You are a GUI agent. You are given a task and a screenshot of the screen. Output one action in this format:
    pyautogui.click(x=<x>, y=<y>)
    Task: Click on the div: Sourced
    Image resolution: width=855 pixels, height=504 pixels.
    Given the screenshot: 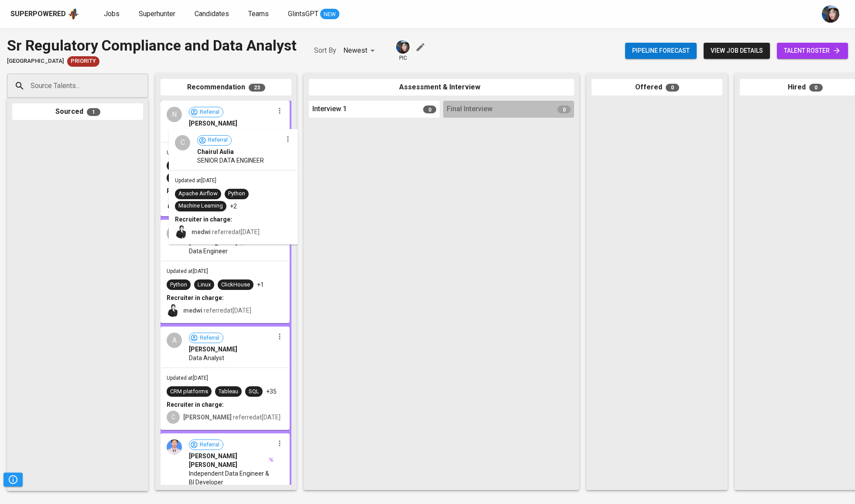 What is the action you would take?
    pyautogui.click(x=77, y=112)
    